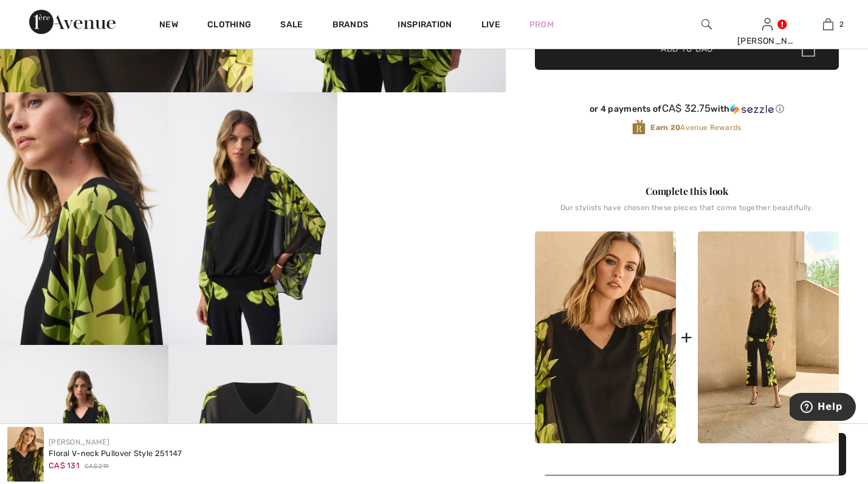  Describe the element at coordinates (72, 22) in the screenshot. I see `img: 1ère Avenue` at that location.